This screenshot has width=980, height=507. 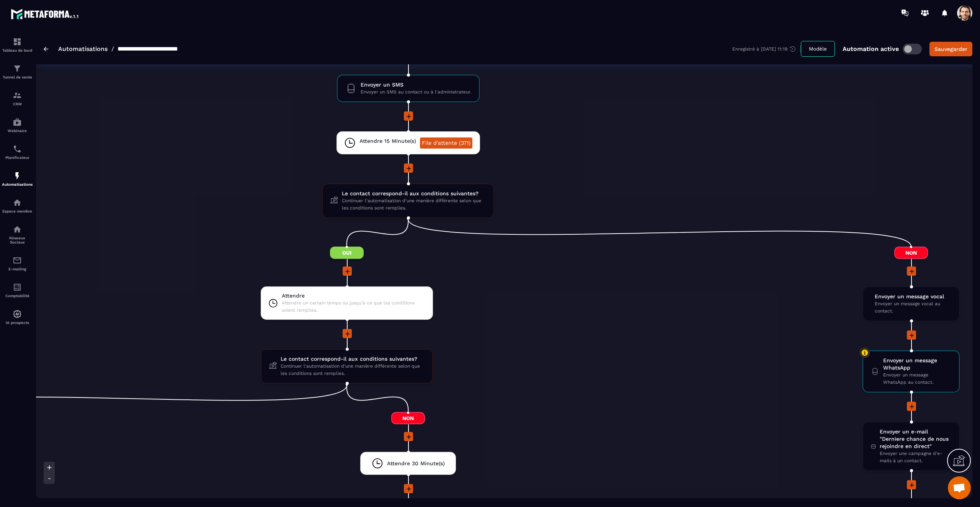 What do you see at coordinates (17, 260) in the screenshot?
I see `img: email` at bounding box center [17, 260].